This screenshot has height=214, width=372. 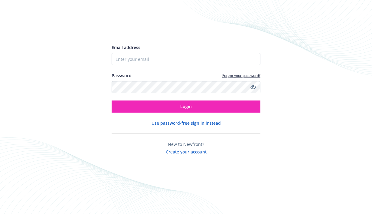 What do you see at coordinates (122, 75) in the screenshot?
I see `label: Password` at bounding box center [122, 75].